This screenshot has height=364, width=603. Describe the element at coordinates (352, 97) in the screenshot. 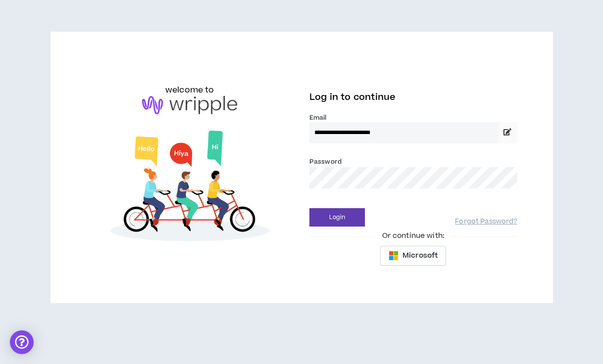

I see `span: Log in to continue` at that location.